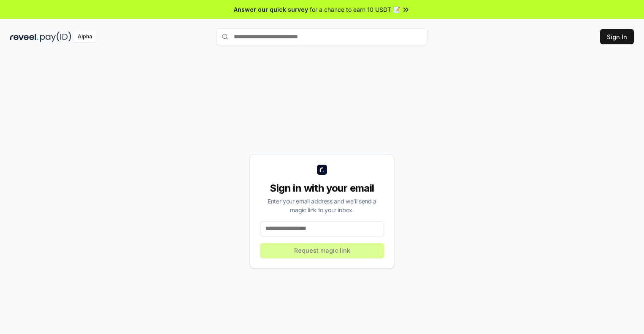 Image resolution: width=644 pixels, height=334 pixels. I want to click on div: Enter your email address and we’ll send a magic link to your inbox., so click(322, 205).